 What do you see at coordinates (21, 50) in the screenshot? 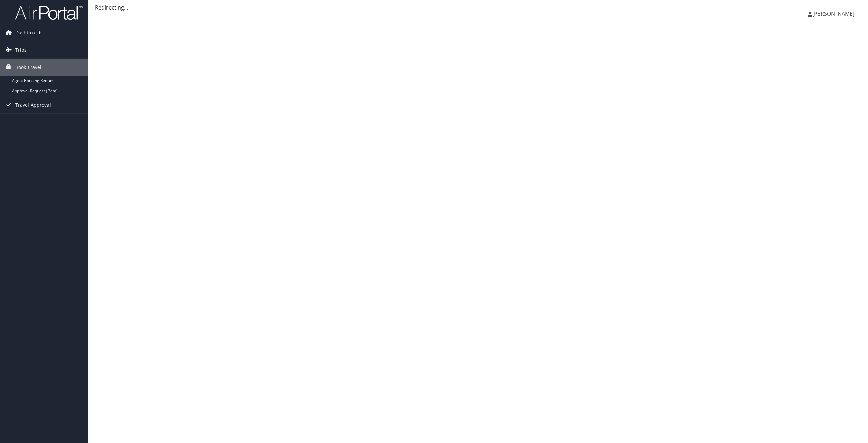
I see `span: Trips` at bounding box center [21, 50].